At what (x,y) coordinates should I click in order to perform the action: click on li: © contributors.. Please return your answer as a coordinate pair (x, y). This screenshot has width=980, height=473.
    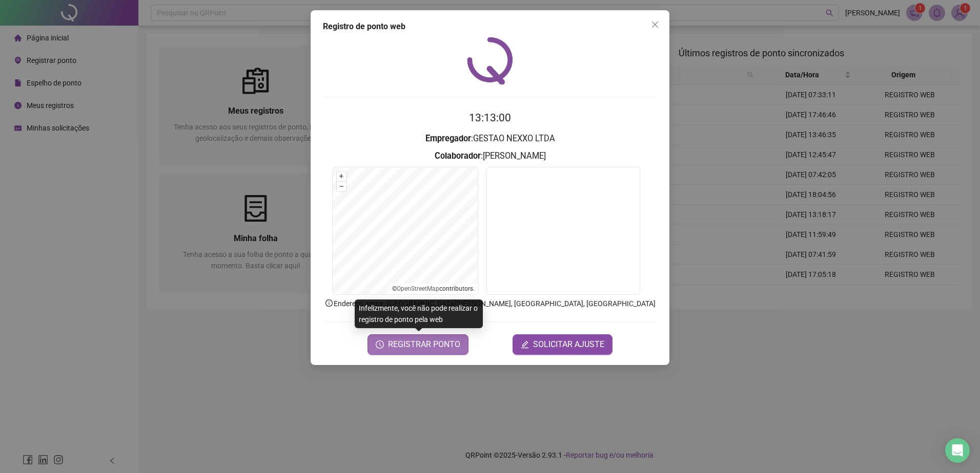
    Looking at the image, I should click on (433, 289).